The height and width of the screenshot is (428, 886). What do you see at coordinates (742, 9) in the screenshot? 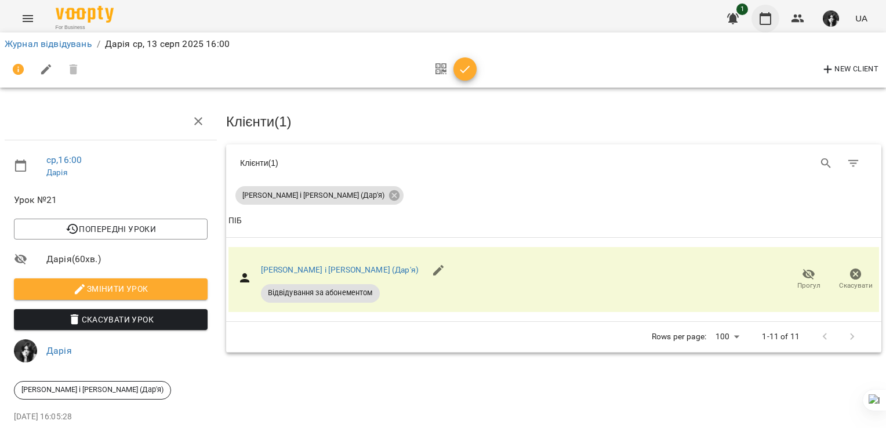
I see `span: 1` at bounding box center [742, 9].